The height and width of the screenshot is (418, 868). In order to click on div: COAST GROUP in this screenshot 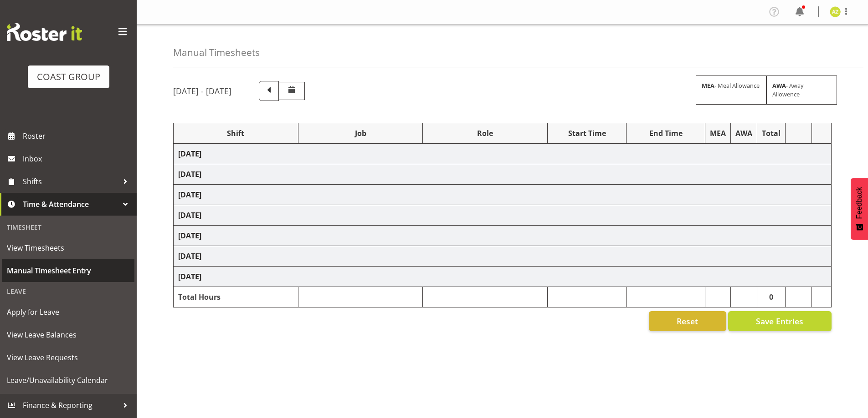, I will do `click(69, 77)`.